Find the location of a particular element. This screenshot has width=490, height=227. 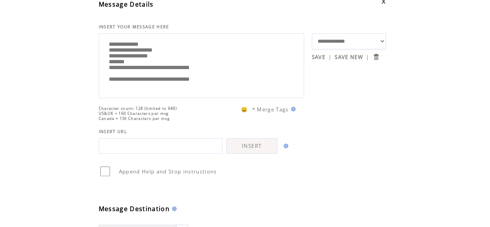

span: Append Help and Stop instructions is located at coordinates (168, 171).